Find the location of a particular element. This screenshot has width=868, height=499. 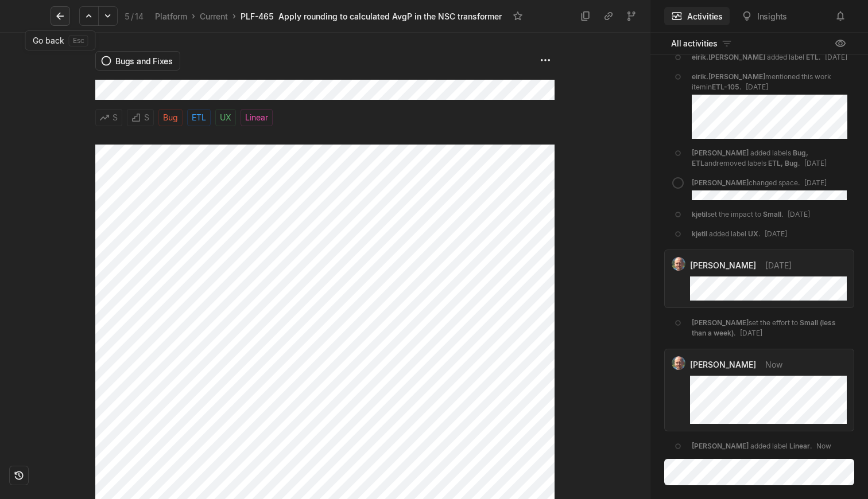

div: changed space . is located at coordinates (769, 189).